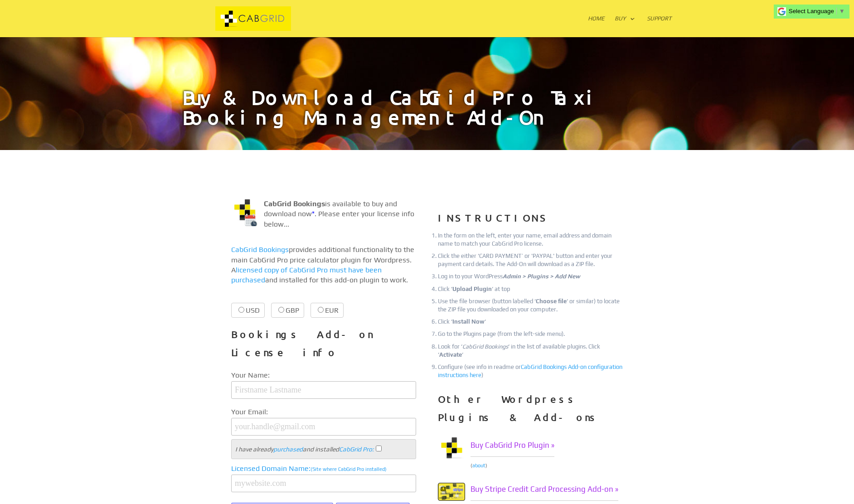  What do you see at coordinates (323, 412) in the screenshot?
I see `label: Your Email:` at bounding box center [323, 412].